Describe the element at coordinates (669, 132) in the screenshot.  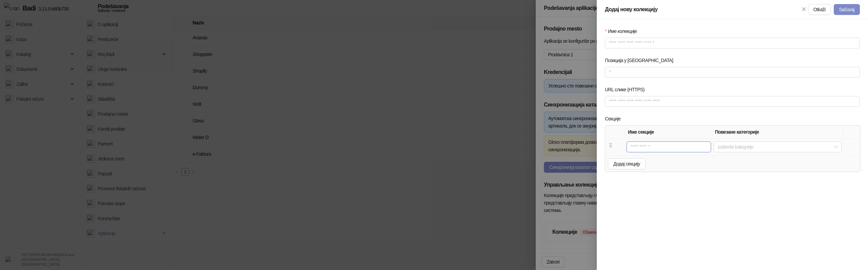
I see `th: Име секције` at that location.